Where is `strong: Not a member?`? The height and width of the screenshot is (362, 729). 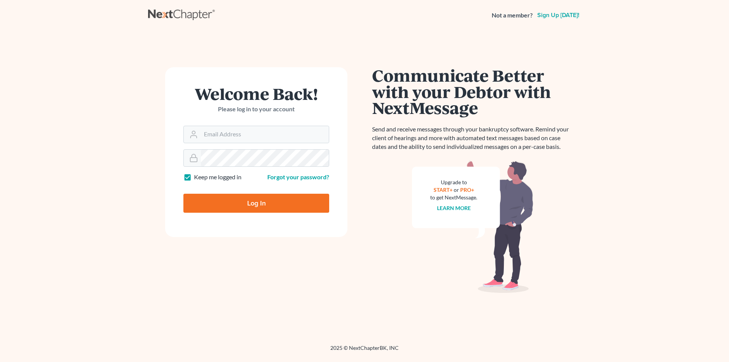
strong: Not a member? is located at coordinates (512, 15).